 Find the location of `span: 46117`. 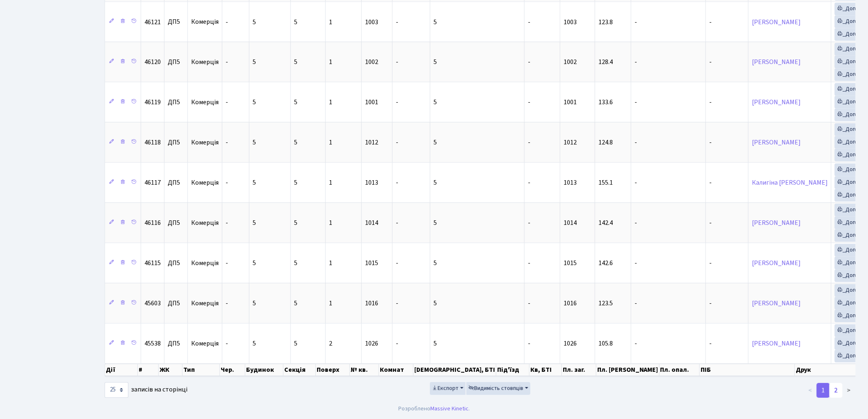

span: 46117 is located at coordinates (153, 183).